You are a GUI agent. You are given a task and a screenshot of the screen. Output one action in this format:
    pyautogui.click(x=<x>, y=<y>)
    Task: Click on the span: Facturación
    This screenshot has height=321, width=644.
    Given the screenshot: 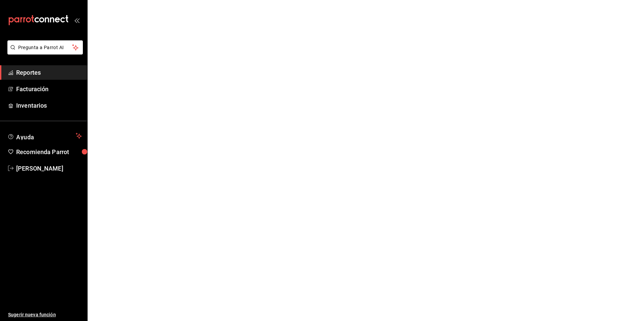 What is the action you would take?
    pyautogui.click(x=49, y=89)
    